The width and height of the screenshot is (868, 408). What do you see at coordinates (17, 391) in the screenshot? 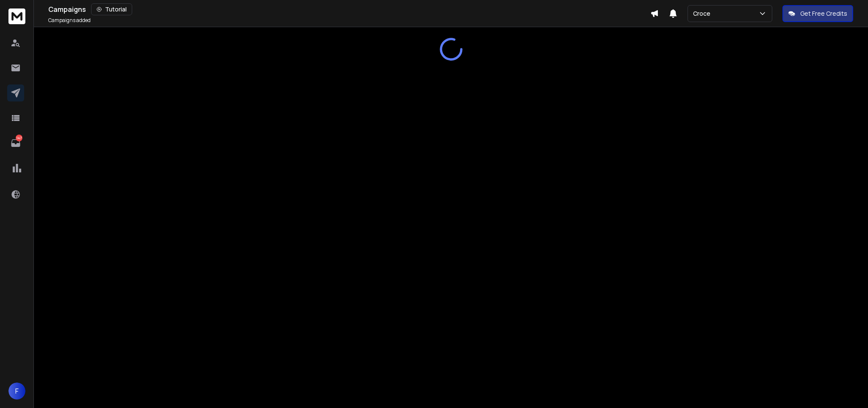
I see `span: F` at bounding box center [17, 391].